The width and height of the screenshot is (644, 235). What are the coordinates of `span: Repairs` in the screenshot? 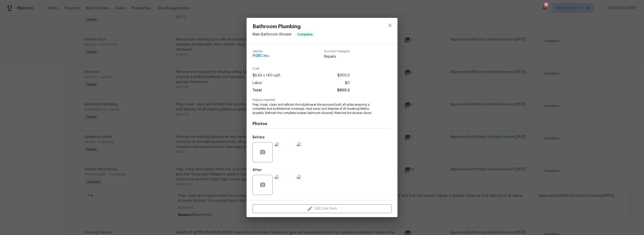 It's located at (337, 57).